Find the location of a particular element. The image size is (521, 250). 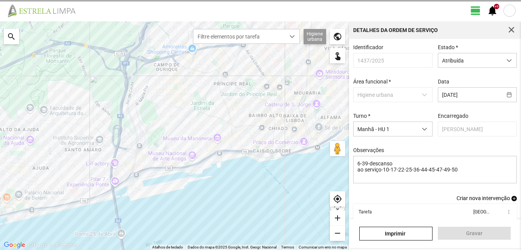

label: Turno * is located at coordinates (362, 116).